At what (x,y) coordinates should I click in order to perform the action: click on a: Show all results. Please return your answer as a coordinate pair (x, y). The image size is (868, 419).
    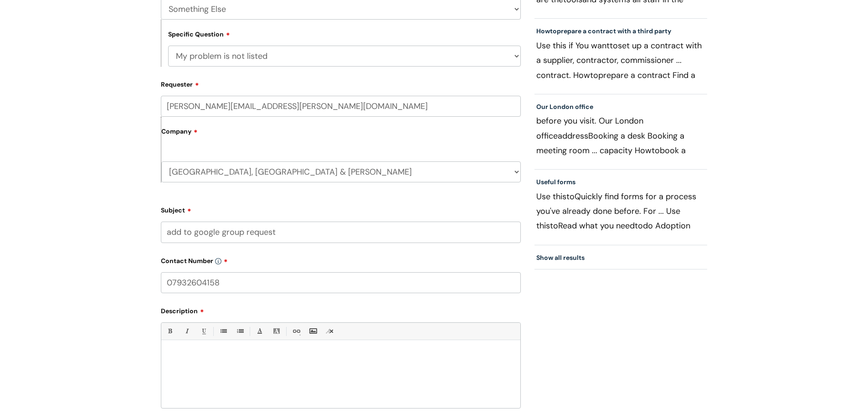
    Looking at the image, I should click on (561, 258).